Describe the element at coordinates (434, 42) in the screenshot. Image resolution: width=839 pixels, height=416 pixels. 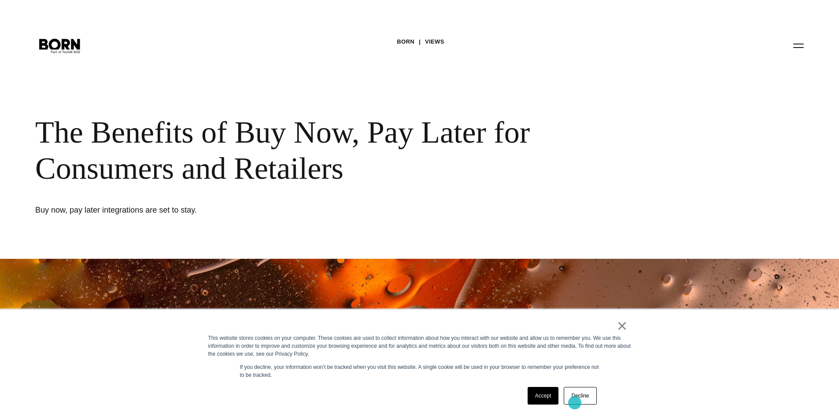
I see `a: Views` at that location.